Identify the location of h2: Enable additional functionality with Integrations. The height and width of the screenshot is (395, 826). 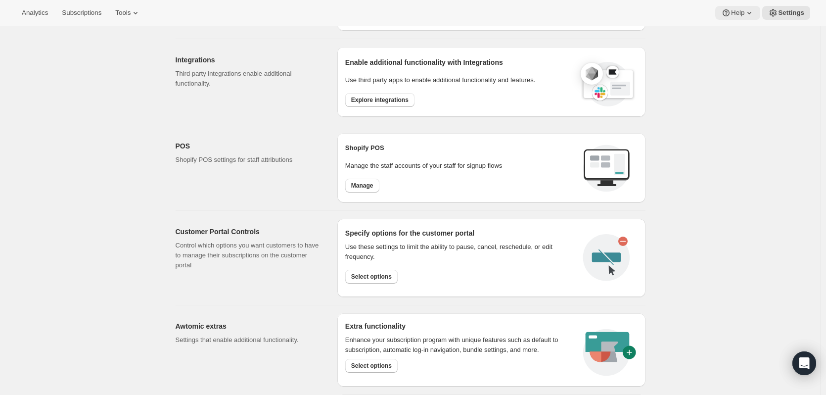
(458, 62).